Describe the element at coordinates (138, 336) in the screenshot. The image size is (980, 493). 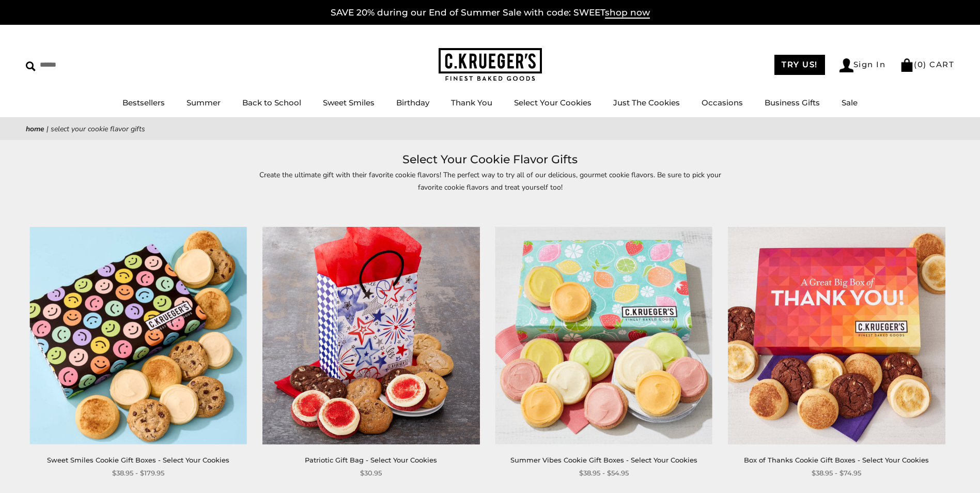
I see `img: Sweet Smiles Cookie Gift Boxes - Select Your Cookies` at that location.